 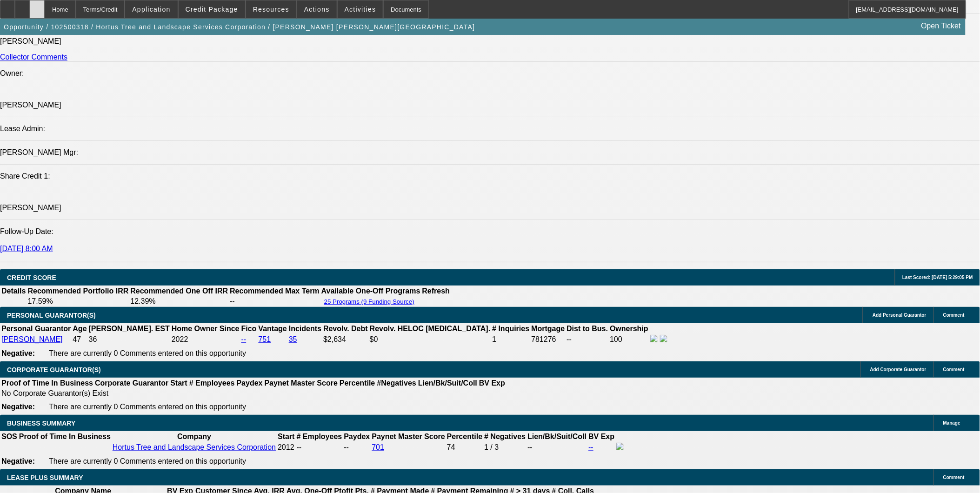 I want to click on td: 47, so click(x=80, y=339).